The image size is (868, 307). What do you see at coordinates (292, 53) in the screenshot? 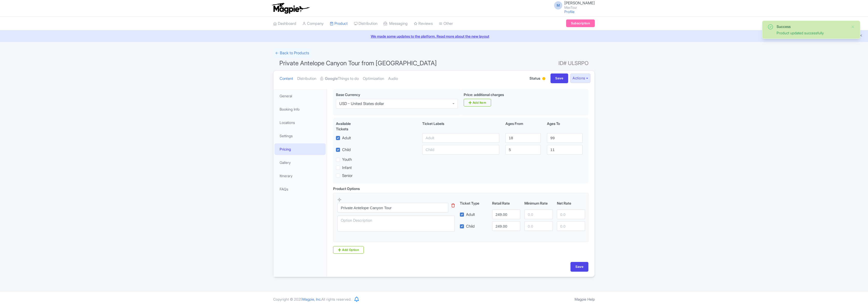
I see `a: ← Back to Products` at bounding box center [292, 53].